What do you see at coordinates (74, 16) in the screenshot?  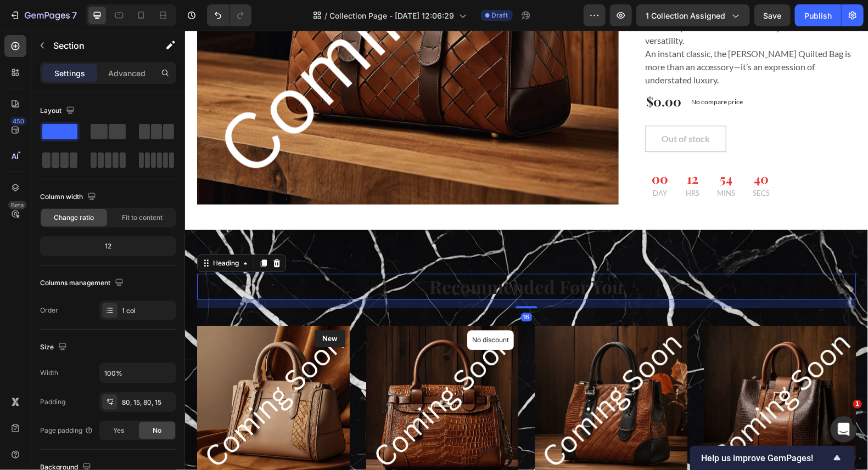 I see `p: 7` at bounding box center [74, 16].